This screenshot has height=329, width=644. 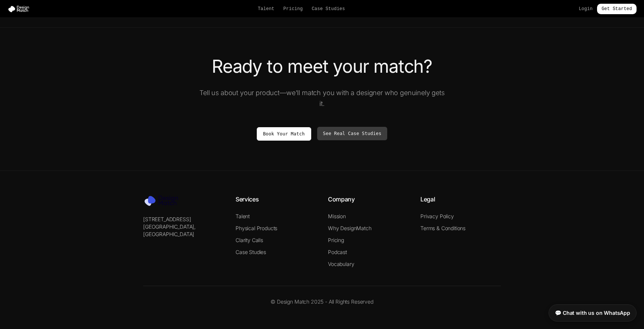 I want to click on a: Get Started, so click(x=617, y=9).